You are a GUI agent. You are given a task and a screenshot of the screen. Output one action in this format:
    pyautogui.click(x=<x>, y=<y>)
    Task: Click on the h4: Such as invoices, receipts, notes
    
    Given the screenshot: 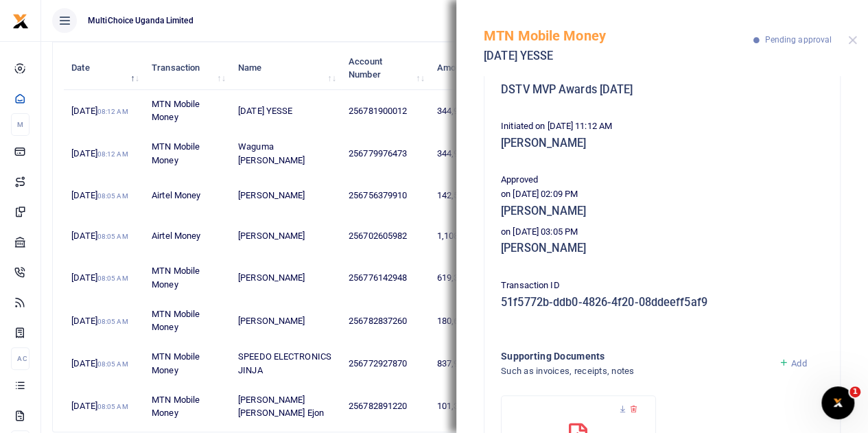 What is the action you would take?
    pyautogui.click(x=634, y=371)
    